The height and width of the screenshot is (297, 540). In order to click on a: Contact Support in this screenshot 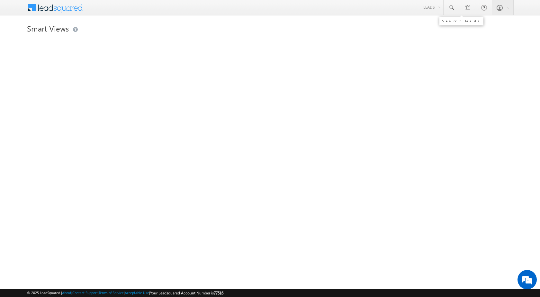, I will do `click(85, 292)`.